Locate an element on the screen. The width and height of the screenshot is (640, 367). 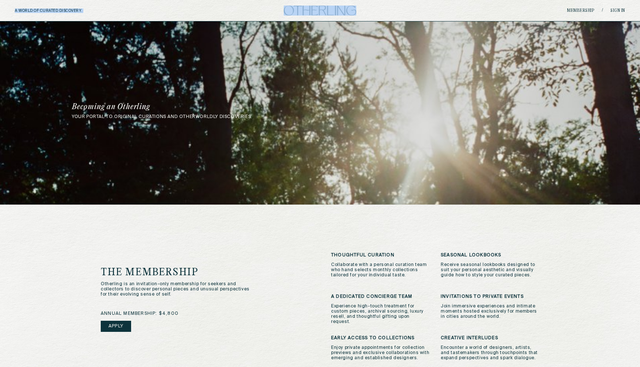
p: Join immersive experiences and intimate moments hosted exclusively for members in cities around t... is located at coordinates (490, 312).